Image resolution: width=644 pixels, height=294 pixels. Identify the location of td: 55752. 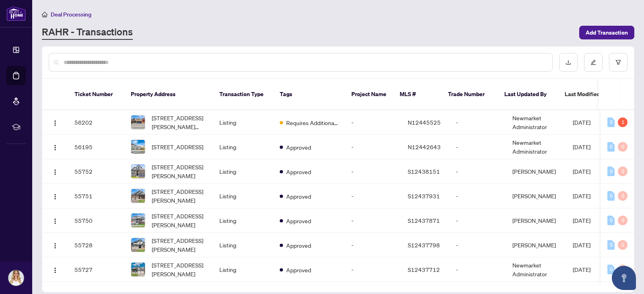
(96, 172).